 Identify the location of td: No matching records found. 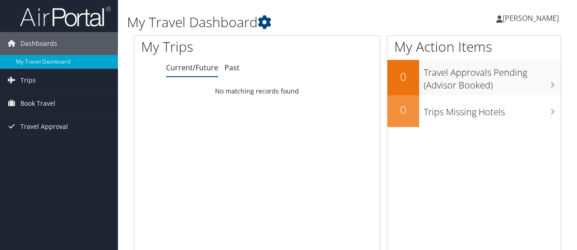
(257, 91).